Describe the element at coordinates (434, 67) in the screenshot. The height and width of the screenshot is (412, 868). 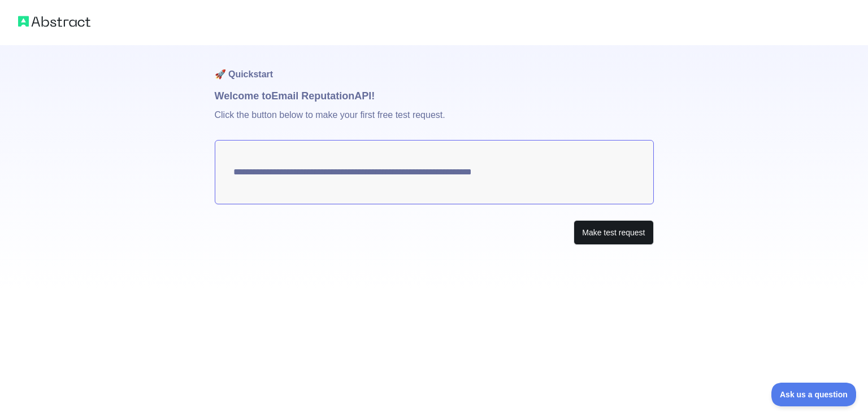
I see `h1: 🚀 Quickstart` at that location.